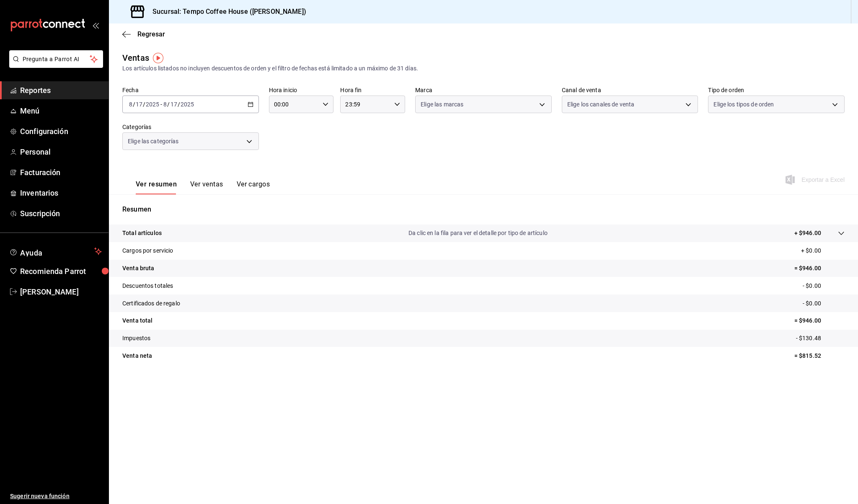 This screenshot has width=858, height=504. What do you see at coordinates (442, 104) in the screenshot?
I see `span: Elige las marcas` at bounding box center [442, 104].